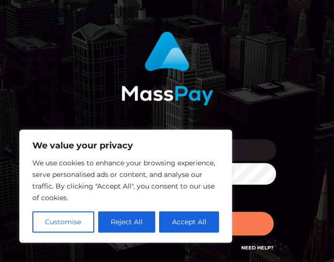 The height and width of the screenshot is (262, 334). Describe the element at coordinates (167, 68) in the screenshot. I see `img: MassPay Login` at that location.